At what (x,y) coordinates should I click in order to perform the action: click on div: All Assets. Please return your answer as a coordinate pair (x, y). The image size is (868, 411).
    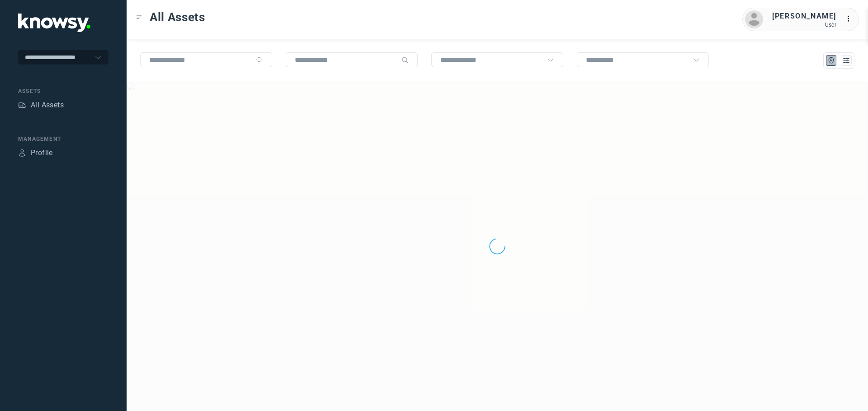
    Looking at the image, I should click on (47, 105).